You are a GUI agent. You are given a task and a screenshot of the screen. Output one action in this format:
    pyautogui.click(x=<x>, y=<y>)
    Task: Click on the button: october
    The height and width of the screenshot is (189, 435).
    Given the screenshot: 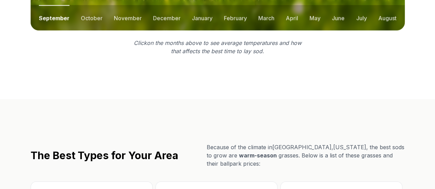 What is the action you would take?
    pyautogui.click(x=91, y=18)
    